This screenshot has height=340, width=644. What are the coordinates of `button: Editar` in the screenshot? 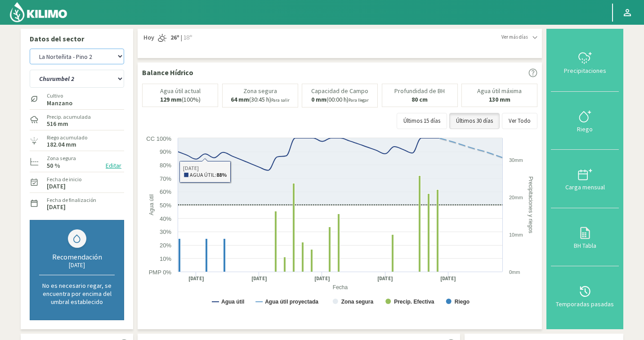 It's located at (113, 165).